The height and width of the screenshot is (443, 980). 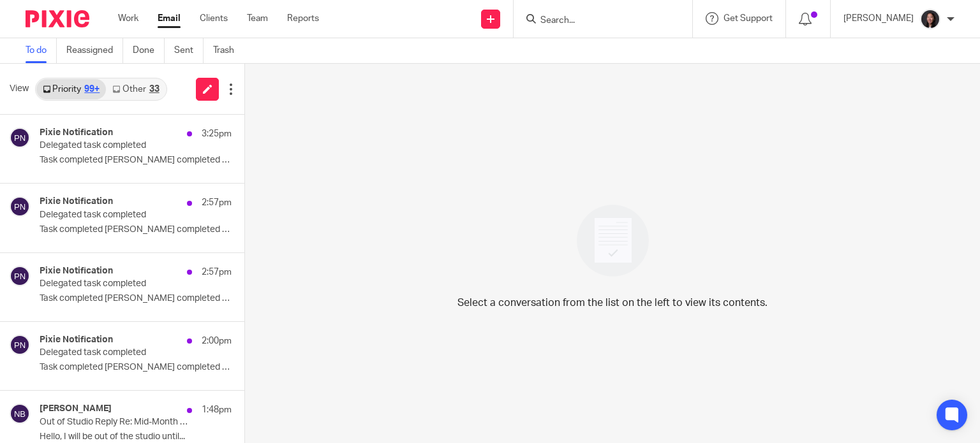 I want to click on span: Get Support, so click(x=747, y=19).